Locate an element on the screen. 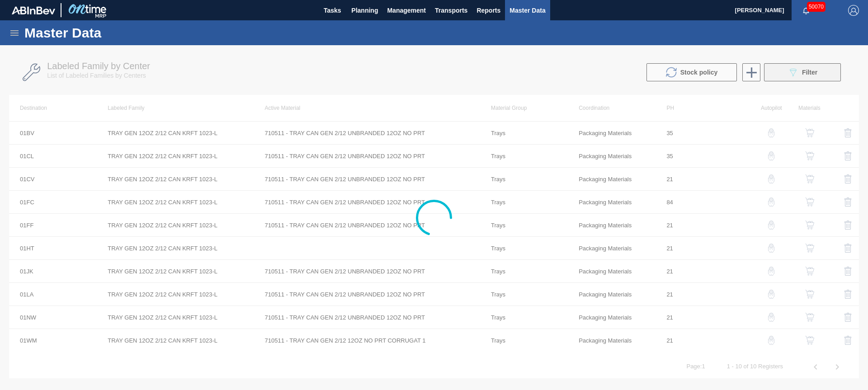 This screenshot has height=390, width=868. span: Master Data is located at coordinates (527, 10).